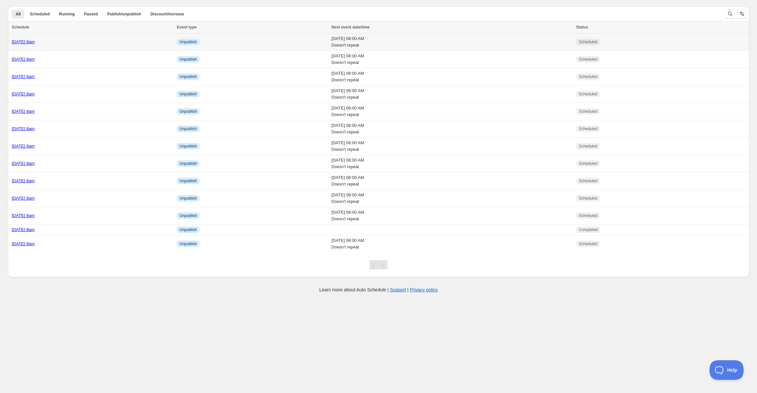  Describe the element at coordinates (124, 14) in the screenshot. I see `span: Publish/unpublish` at that location.